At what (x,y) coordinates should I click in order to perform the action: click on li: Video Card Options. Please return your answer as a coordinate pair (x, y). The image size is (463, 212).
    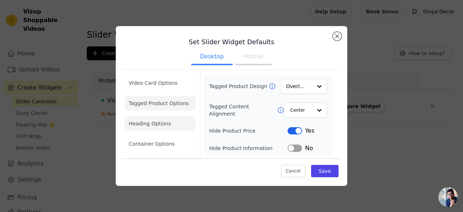
    Looking at the image, I should click on (160, 83).